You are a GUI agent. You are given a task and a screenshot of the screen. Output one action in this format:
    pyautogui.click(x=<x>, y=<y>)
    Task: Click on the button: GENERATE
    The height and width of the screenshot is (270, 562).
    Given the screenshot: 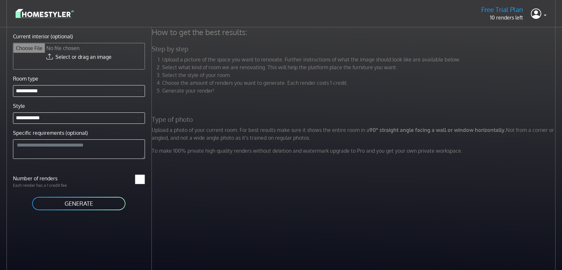 What is the action you would take?
    pyautogui.click(x=79, y=203)
    